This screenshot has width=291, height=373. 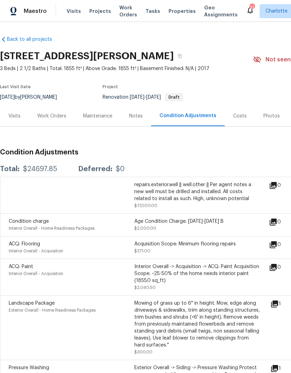 I want to click on div: repairs.exterior.well || well.other || Per agent notes a new well must be drilled and installed. ..., so click(x=197, y=192).